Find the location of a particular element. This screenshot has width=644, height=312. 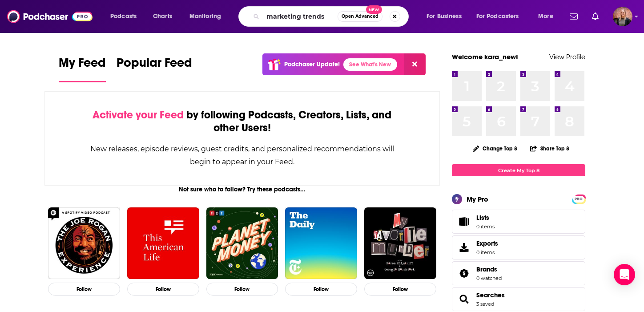

span: Charts is located at coordinates (163, 16).